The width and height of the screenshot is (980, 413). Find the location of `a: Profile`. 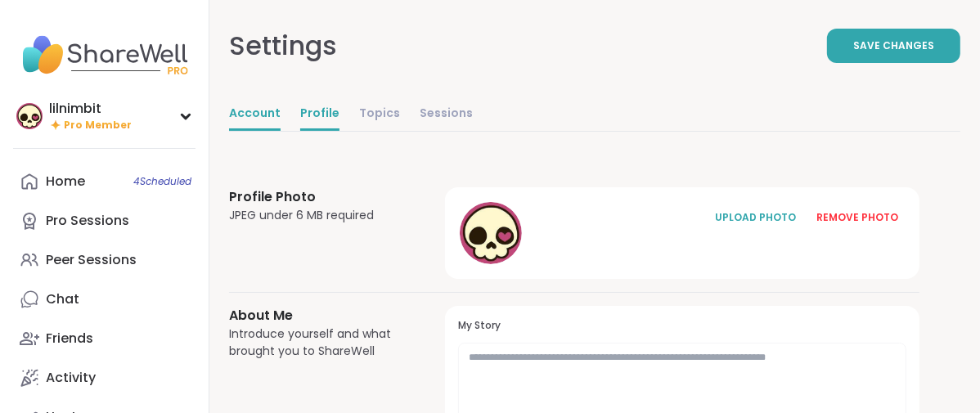

a: Profile is located at coordinates (320, 114).